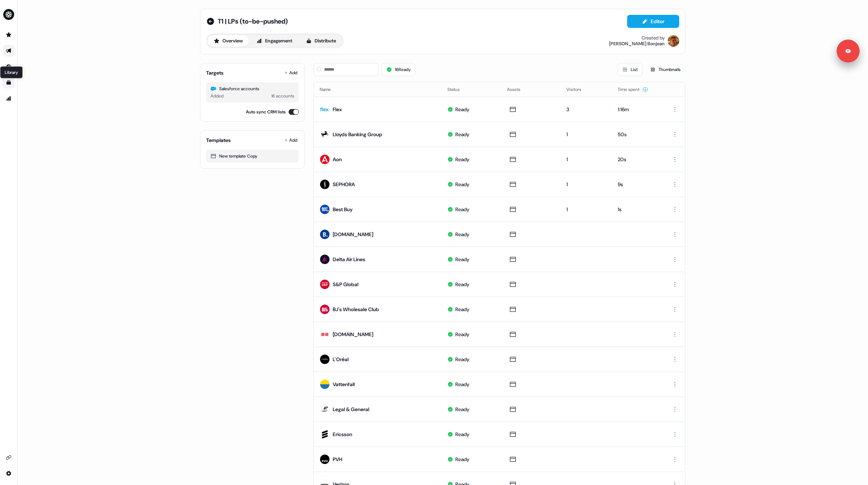 The width and height of the screenshot is (868, 485). Describe the element at coordinates (345, 284) in the screenshot. I see `div: S&P Global` at that location.